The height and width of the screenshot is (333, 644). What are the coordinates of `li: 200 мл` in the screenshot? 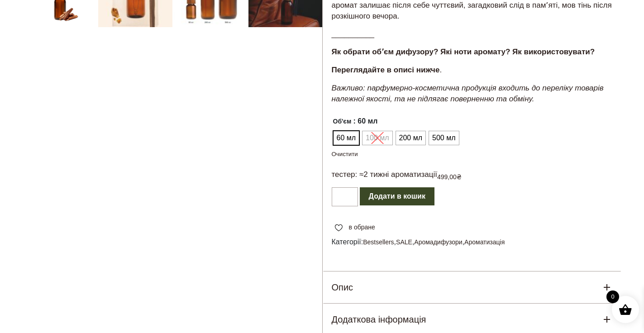 It's located at (411, 138).